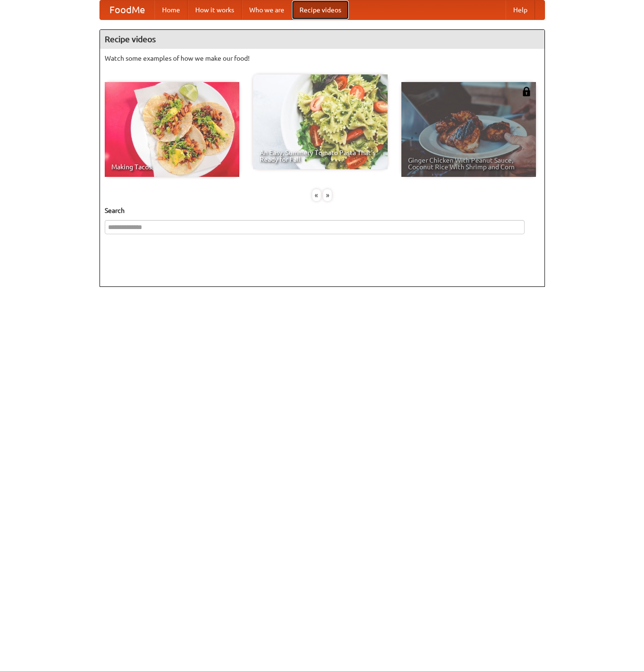 The width and height of the screenshot is (644, 671). Describe the element at coordinates (322, 210) in the screenshot. I see `h5: Search` at that location.